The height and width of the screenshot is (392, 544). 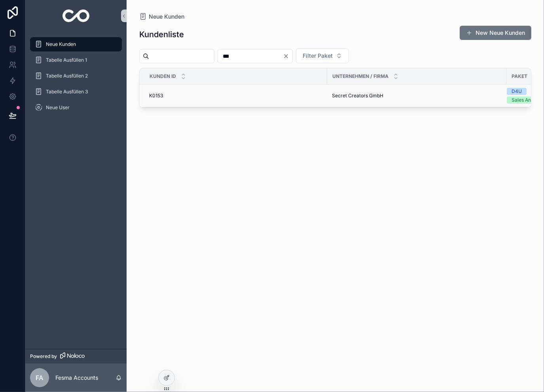 I want to click on button: Select Button, so click(x=323, y=56).